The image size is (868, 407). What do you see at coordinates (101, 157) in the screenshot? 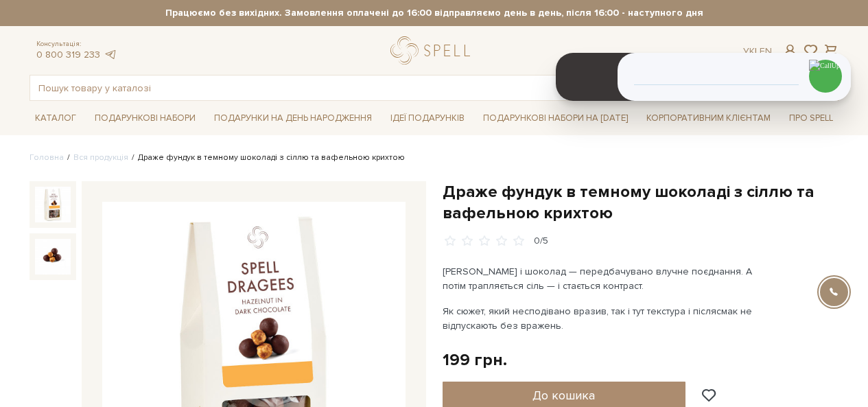
I see `a: Вся продукція` at bounding box center [101, 157].